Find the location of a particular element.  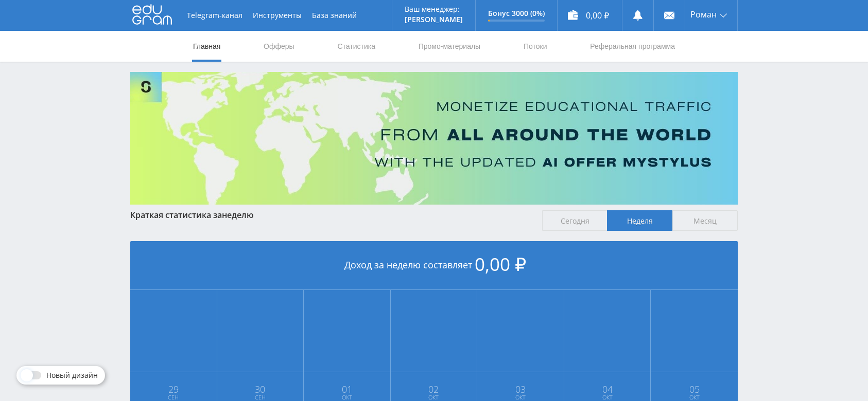

a: Реферальная программа is located at coordinates (632, 46).